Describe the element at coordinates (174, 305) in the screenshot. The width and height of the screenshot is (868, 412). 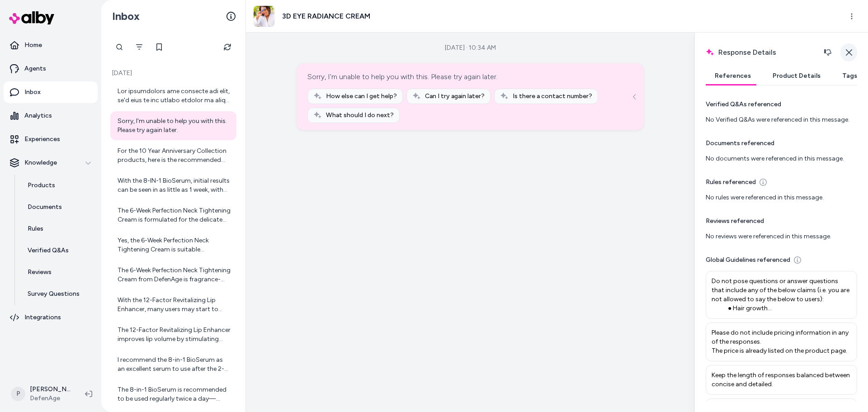
I see `div: With the 12-Factor Revitalizing Lip Enhancer, many users may start to notice initial improvements...` at that location.